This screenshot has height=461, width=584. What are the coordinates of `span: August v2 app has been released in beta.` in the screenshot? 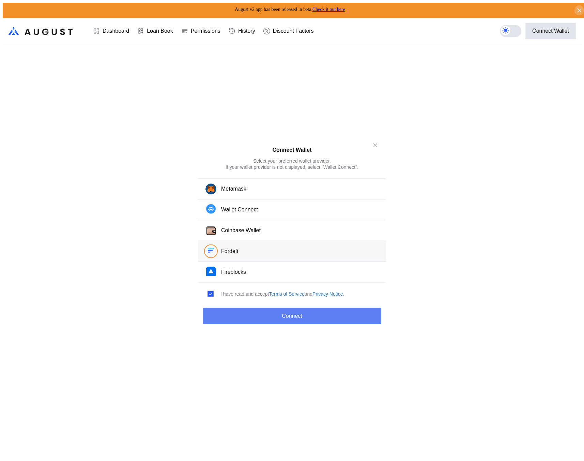 It's located at (290, 9).